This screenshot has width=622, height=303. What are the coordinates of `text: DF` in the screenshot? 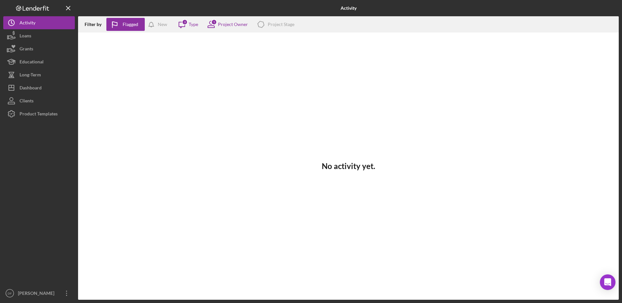 It's located at (10, 294).